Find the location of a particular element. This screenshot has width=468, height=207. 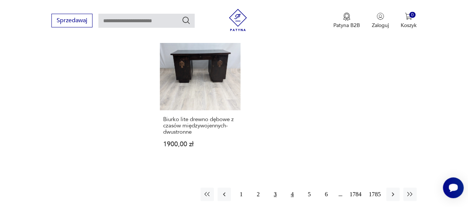

button: 4 is located at coordinates (292, 194).